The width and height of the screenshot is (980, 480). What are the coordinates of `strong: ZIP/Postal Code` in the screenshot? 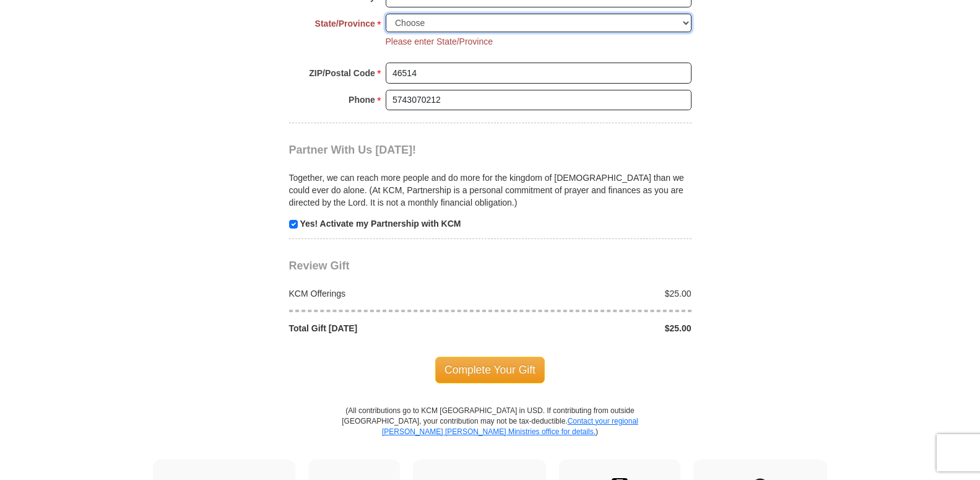 It's located at (342, 73).